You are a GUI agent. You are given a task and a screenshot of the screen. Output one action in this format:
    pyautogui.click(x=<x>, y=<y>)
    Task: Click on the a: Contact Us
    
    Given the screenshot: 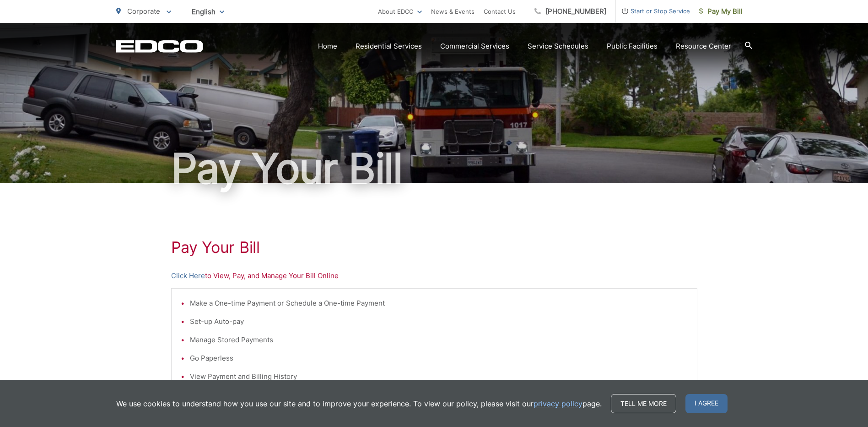 What is the action you would take?
    pyautogui.click(x=500, y=11)
    